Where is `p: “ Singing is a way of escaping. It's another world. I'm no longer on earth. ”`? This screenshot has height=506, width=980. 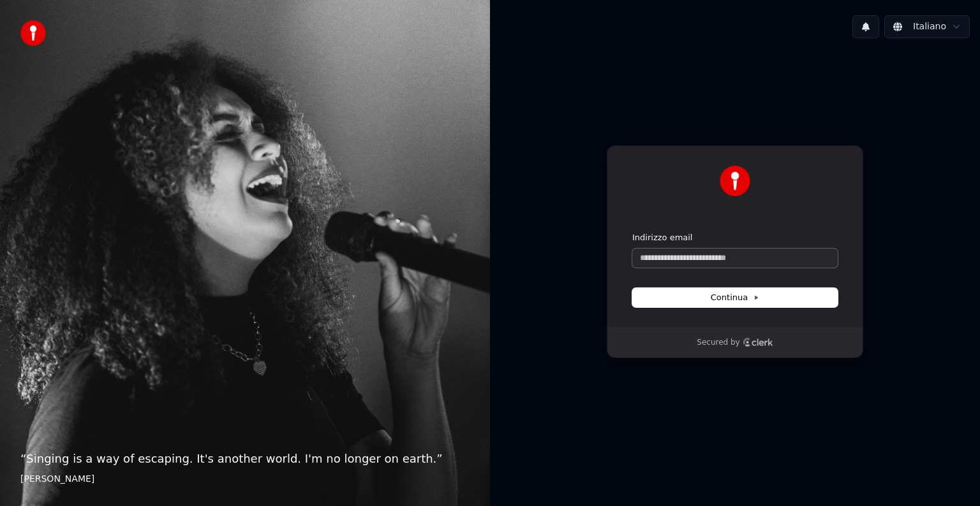
p: “ Singing is a way of escaping. It's another world. I'm no longer on earth. ” is located at coordinates (245, 459).